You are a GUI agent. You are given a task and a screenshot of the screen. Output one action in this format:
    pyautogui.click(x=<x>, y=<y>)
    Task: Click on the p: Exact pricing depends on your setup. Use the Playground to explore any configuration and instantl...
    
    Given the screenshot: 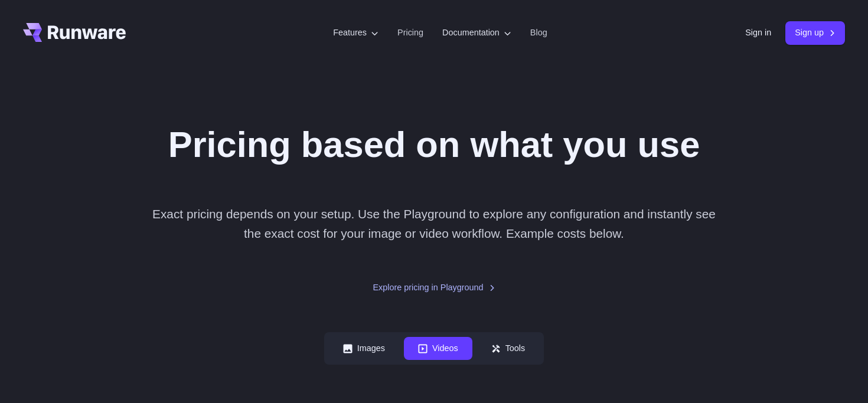 What is the action you would take?
    pyautogui.click(x=434, y=224)
    